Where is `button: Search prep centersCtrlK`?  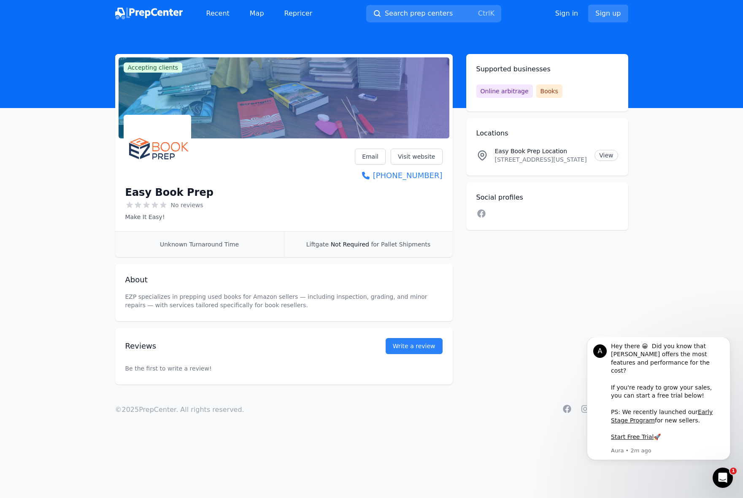 button: Search prep centersCtrlK is located at coordinates (434, 13).